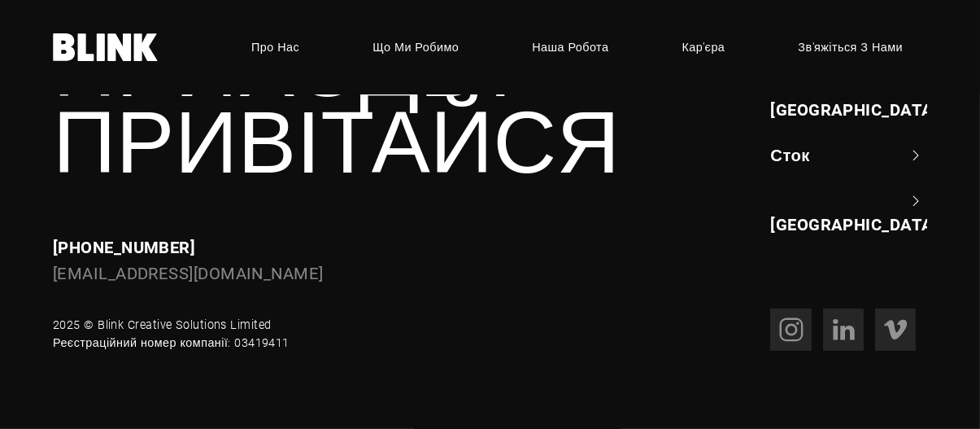  Describe the element at coordinates (703, 47) in the screenshot. I see `font: Кар'єра` at that location.